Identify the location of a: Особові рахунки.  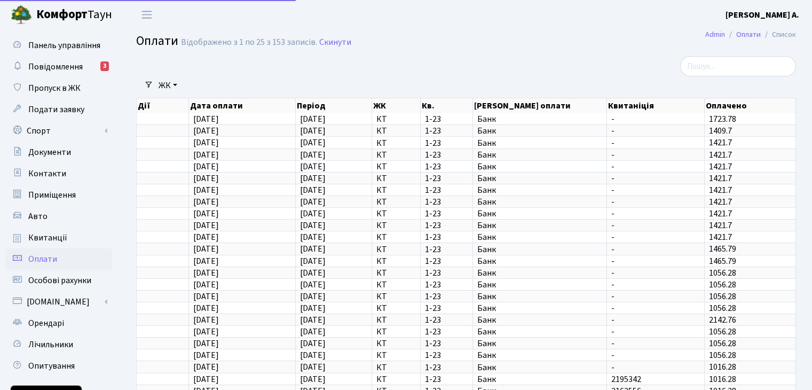
(59, 280).